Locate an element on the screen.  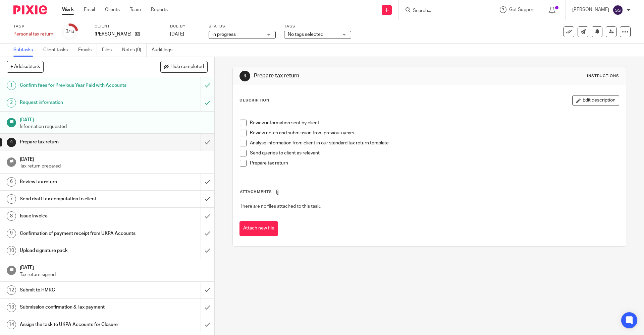
label: Due by is located at coordinates (185, 27).